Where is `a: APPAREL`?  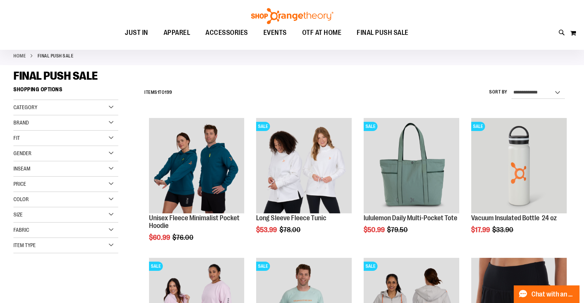 a: APPAREL is located at coordinates (177, 33).